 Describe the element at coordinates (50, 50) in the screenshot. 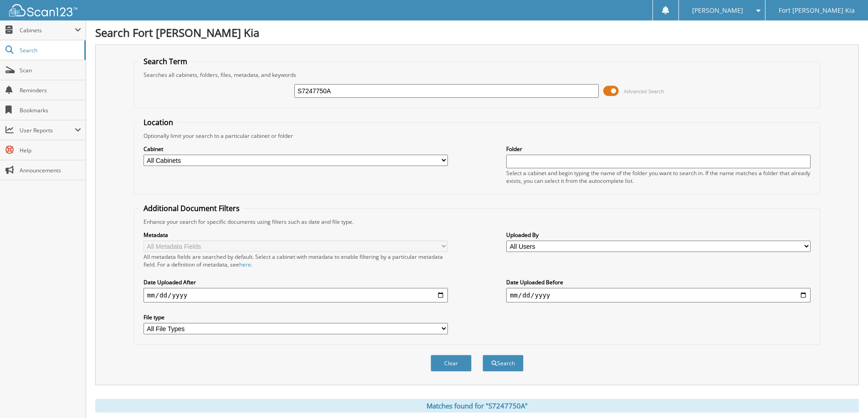

I see `span: Search` at that location.